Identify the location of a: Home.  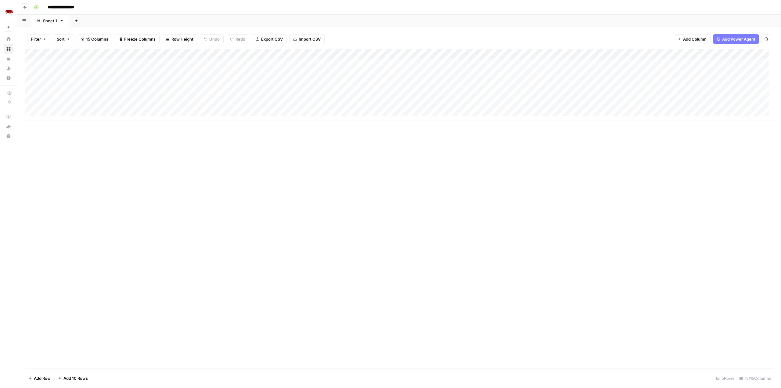
(9, 39).